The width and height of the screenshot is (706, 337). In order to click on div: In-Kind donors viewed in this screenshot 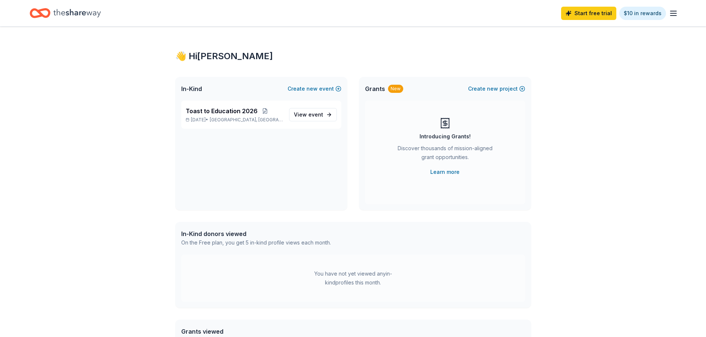, I will do `click(256, 234)`.